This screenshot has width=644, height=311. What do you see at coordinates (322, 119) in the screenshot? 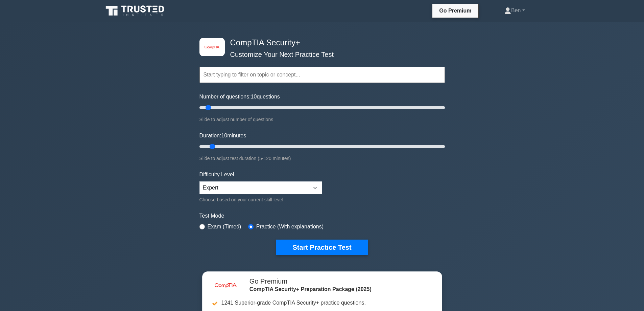
I see `div: Slide to adjust number of questions` at bounding box center [322, 119].